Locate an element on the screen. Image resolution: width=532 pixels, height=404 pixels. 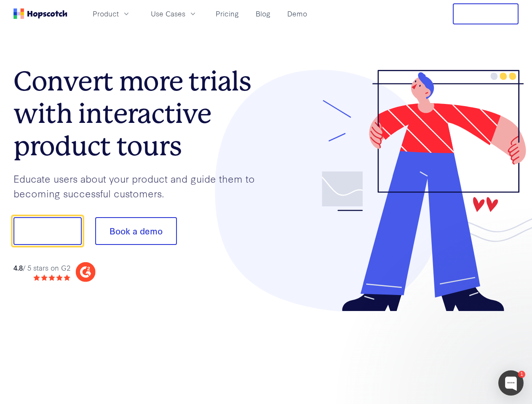
button: Book a demo is located at coordinates (136, 232).